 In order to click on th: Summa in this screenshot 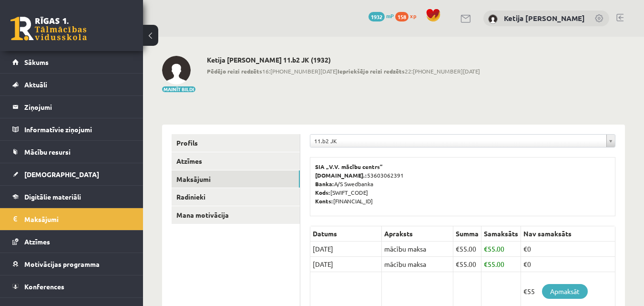, I will do `click(467, 234)`.